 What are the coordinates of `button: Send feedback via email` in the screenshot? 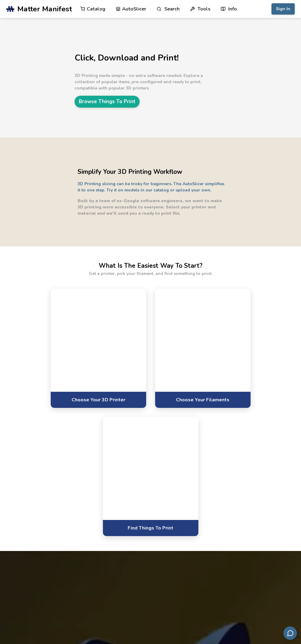 It's located at (290, 633).